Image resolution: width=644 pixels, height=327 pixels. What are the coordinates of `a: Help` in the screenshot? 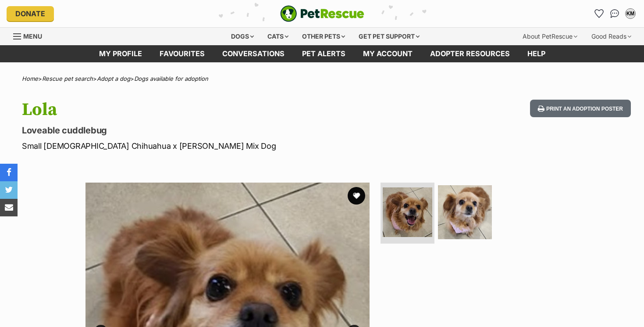 It's located at (536, 53).